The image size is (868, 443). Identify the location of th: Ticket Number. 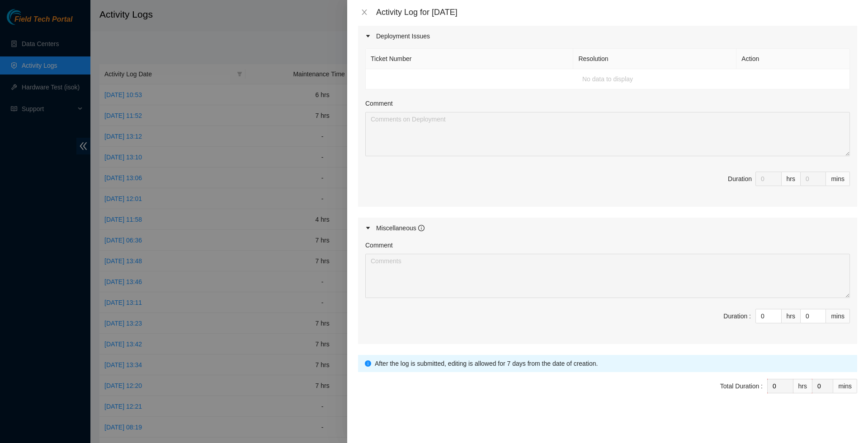
(470, 59).